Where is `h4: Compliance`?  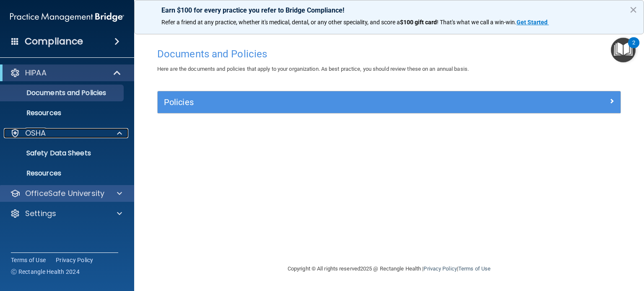
h4: Compliance is located at coordinates (54, 42).